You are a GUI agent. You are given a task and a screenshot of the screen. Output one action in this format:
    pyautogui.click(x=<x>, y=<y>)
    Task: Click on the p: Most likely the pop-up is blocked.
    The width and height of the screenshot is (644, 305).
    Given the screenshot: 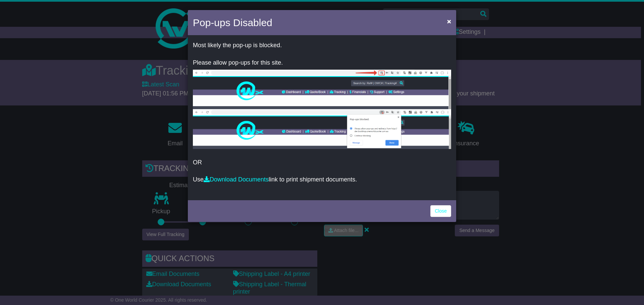 What is the action you would take?
    pyautogui.click(x=322, y=45)
    